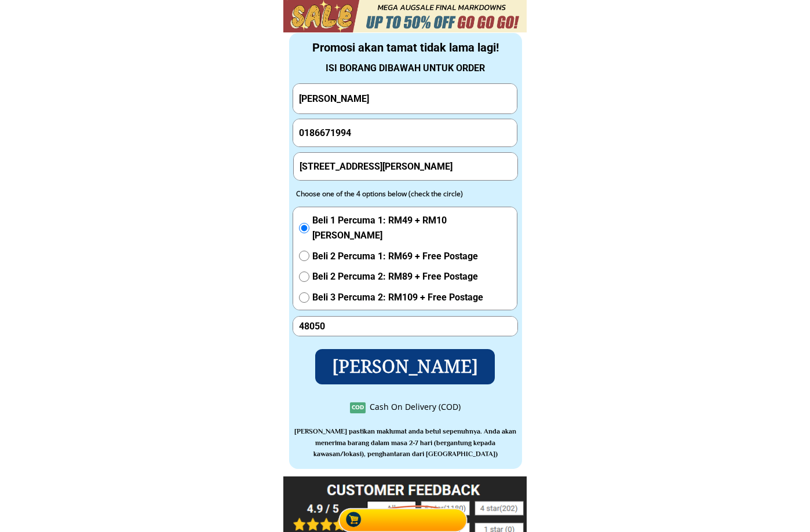 The width and height of the screenshot is (810, 532). Describe the element at coordinates (405, 98) in the screenshot. I see `input: Your Full Name/ Nama Penuh` at that location.